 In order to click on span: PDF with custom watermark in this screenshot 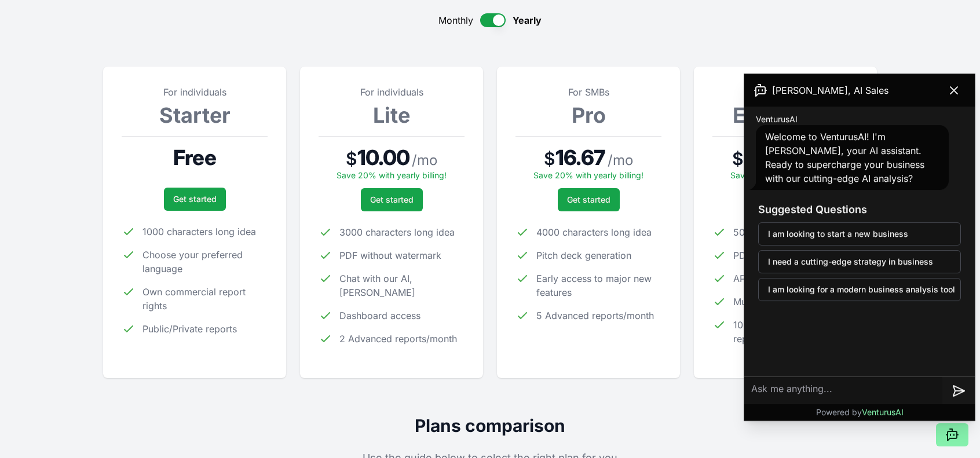, I will do `click(794, 255)`.